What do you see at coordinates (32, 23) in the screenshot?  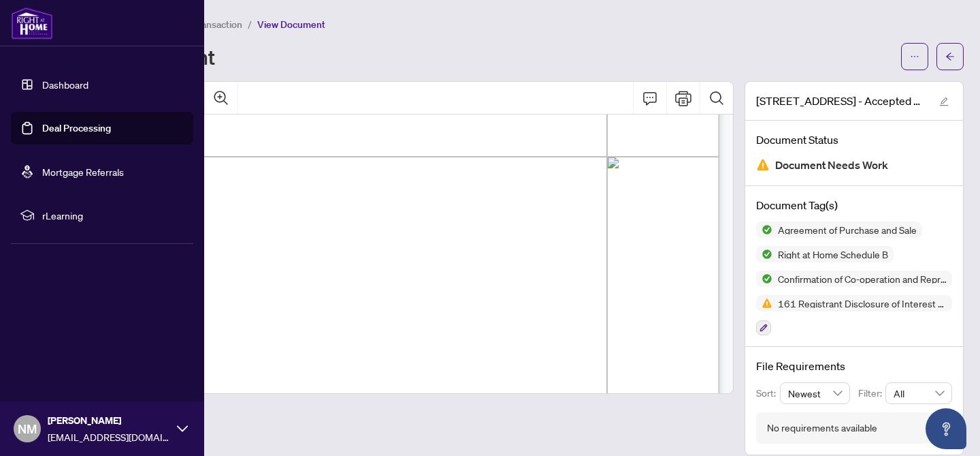 I see `img: logo` at bounding box center [32, 23].